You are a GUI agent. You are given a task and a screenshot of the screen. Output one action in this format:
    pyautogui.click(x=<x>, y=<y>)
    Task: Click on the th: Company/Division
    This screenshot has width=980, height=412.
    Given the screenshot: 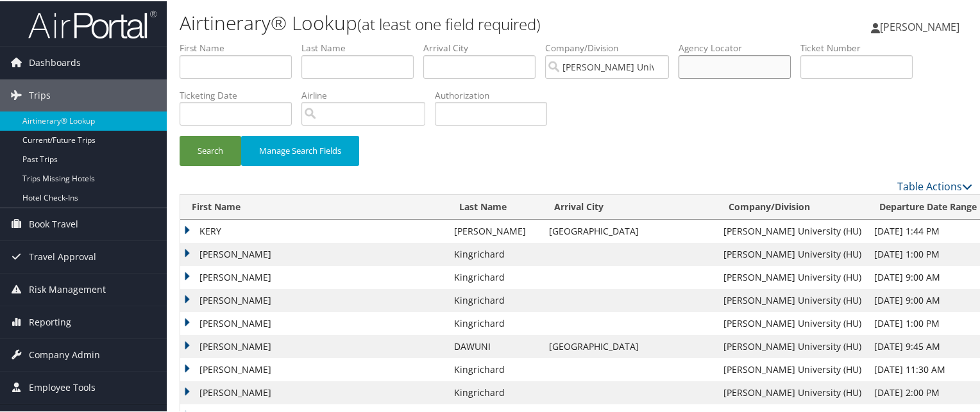 What is the action you would take?
    pyautogui.click(x=792, y=206)
    